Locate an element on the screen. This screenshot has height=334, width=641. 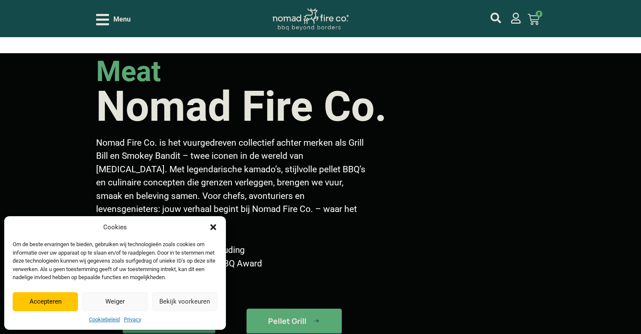
a: Cookiebeleid is located at coordinates (104, 319).